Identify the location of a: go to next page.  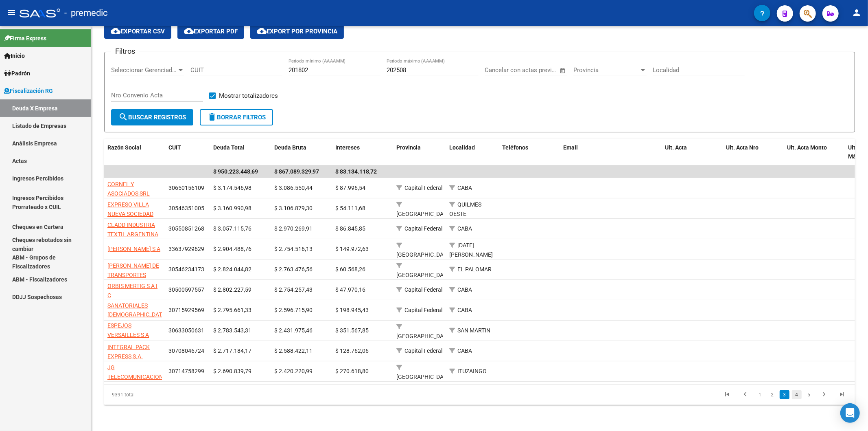
(824, 394).